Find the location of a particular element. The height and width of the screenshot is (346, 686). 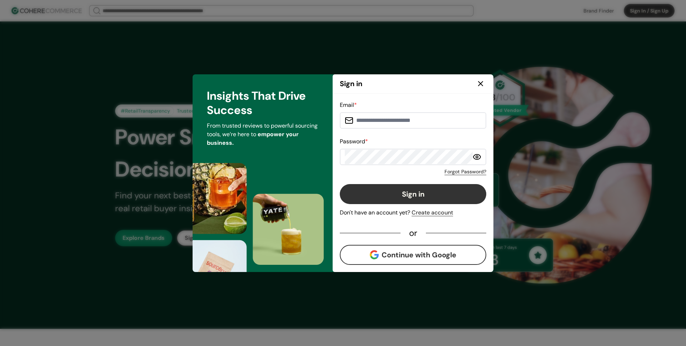

label: Email is located at coordinates (349, 105).